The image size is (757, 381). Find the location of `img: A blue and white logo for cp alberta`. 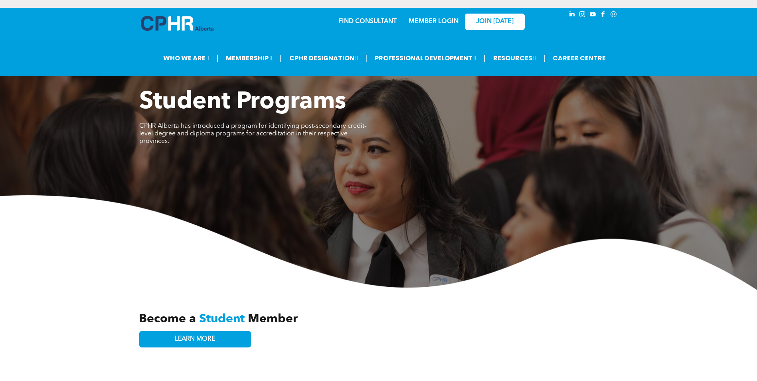

img: A blue and white logo for cp alberta is located at coordinates (177, 23).